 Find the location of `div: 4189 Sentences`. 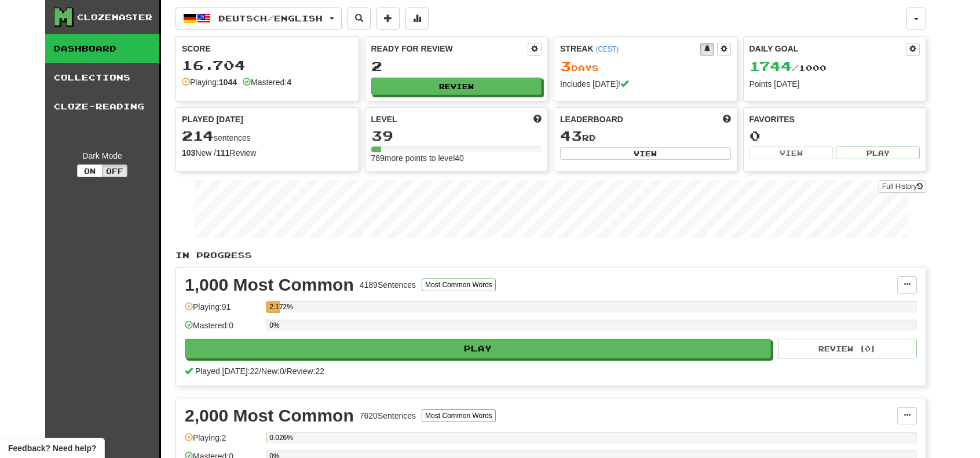

div: 4189 Sentences is located at coordinates (388, 285).